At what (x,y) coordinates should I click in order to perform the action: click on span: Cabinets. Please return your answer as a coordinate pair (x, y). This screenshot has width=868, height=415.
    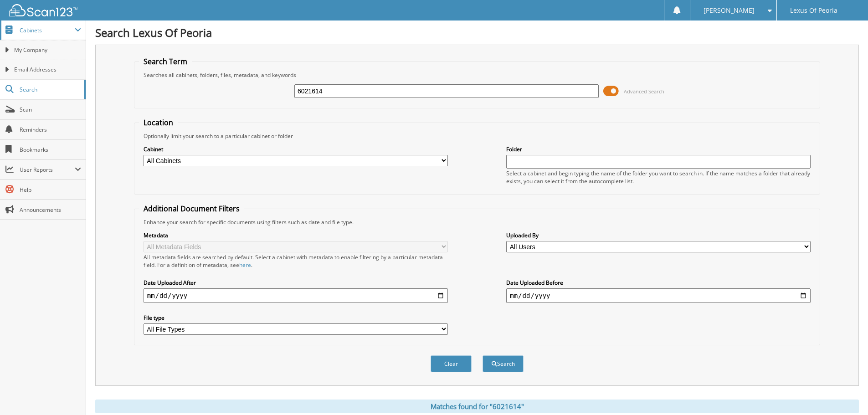
    Looking at the image, I should click on (47, 30).